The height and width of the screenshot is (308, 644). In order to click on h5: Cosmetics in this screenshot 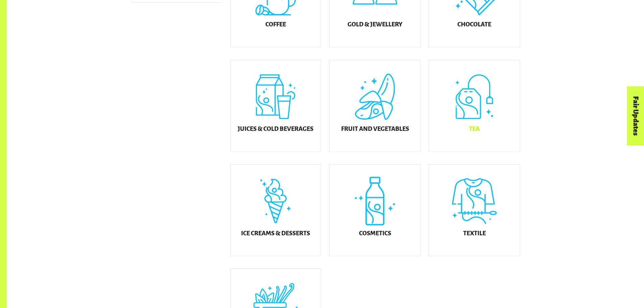, I will do `click(375, 234)`.